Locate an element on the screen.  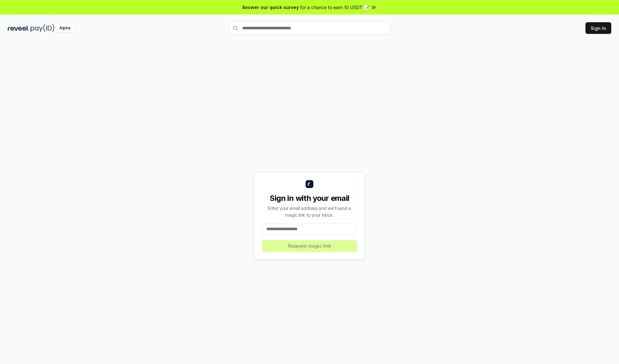
img: pay_id is located at coordinates (43, 28).